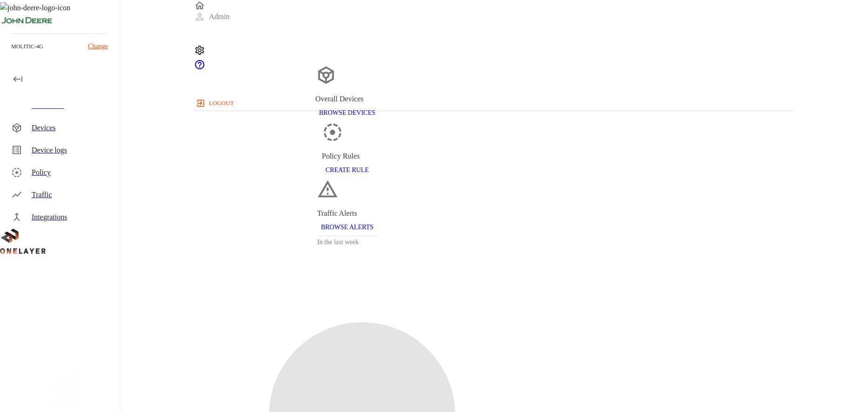  Describe the element at coordinates (200, 67) in the screenshot. I see `a: onelayer-support` at that location.